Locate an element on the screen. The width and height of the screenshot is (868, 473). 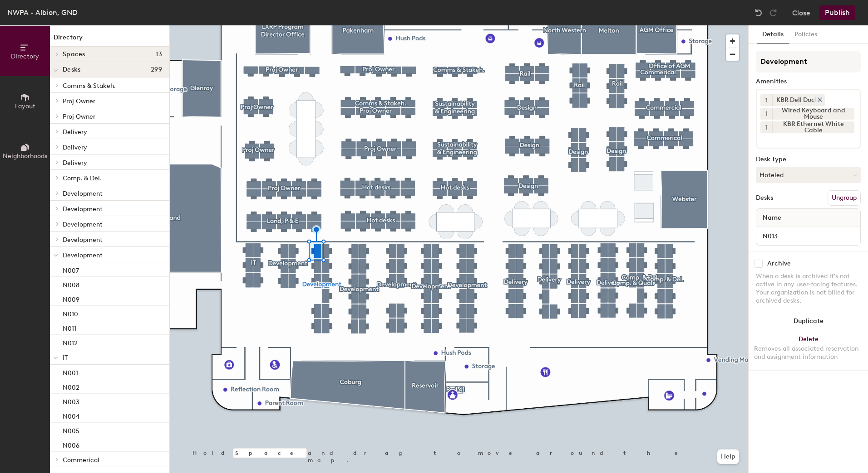
span: Comms & Stakeh. is located at coordinates (89, 86).